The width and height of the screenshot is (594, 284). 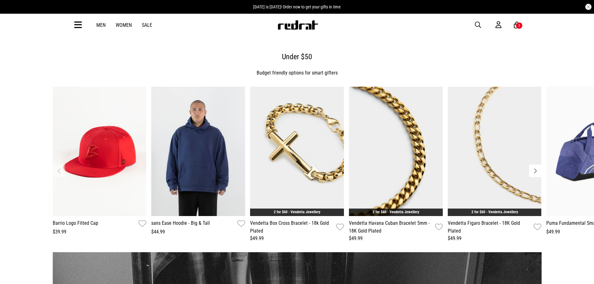 What do you see at coordinates (516, 25) in the screenshot?
I see `a: 3` at bounding box center [516, 25].